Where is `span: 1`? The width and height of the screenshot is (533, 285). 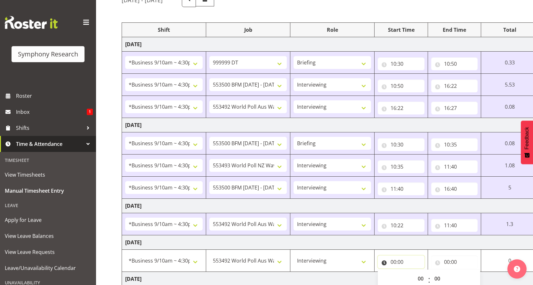
span: 1 is located at coordinates (90, 112).